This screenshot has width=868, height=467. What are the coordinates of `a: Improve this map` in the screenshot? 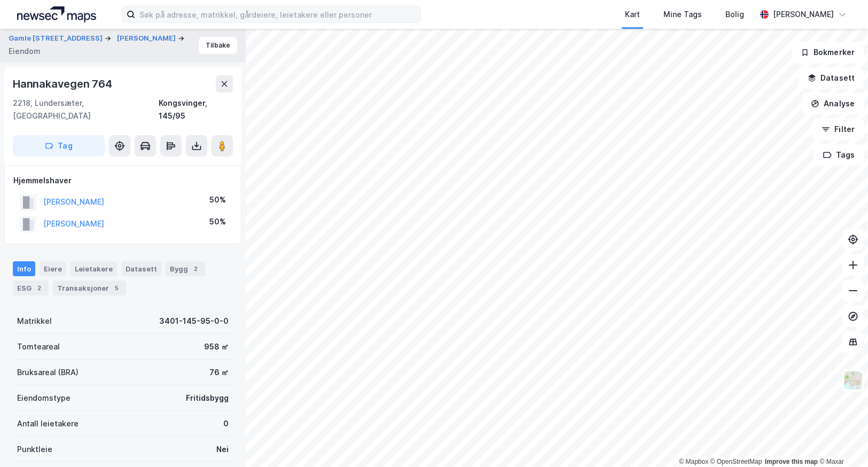 It's located at (791, 461).